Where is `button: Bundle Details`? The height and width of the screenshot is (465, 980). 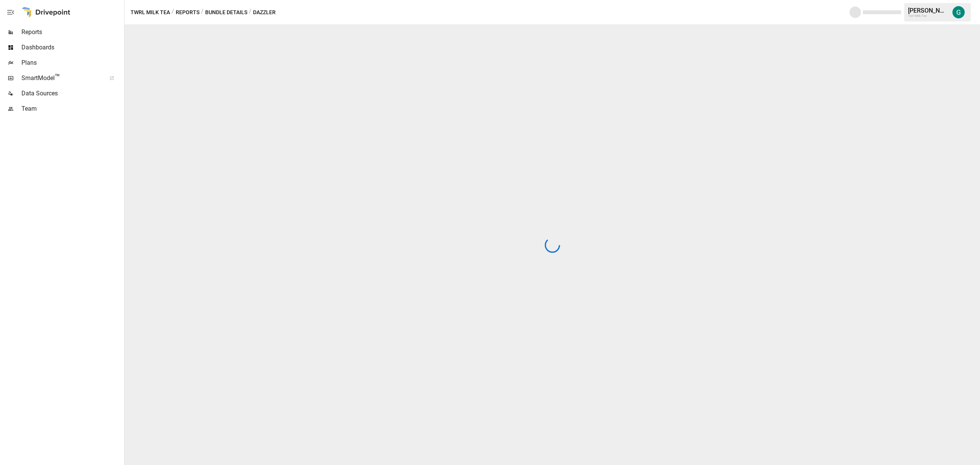
button: Bundle Details is located at coordinates (226, 12).